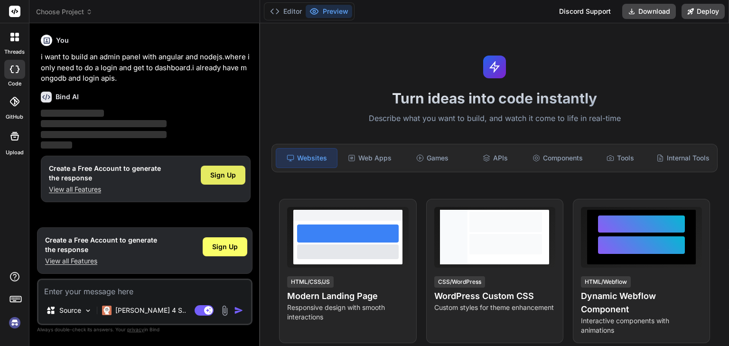 The image size is (729, 346). Describe the element at coordinates (239, 310) in the screenshot. I see `img: icon` at that location.